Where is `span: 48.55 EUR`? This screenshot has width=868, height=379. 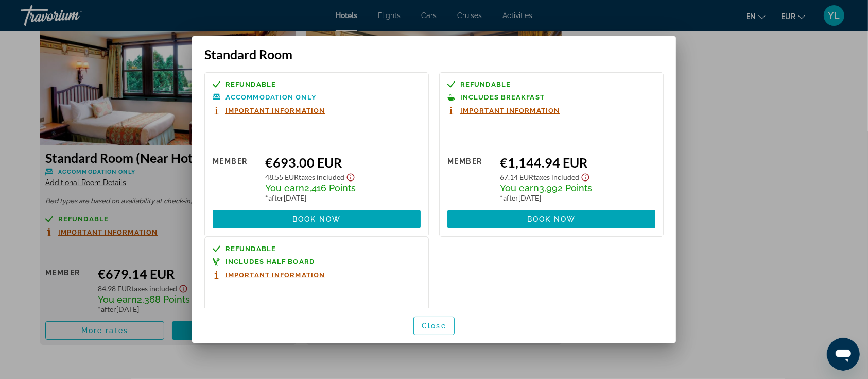 span: 48.55 EUR is located at coordinates (282, 177).